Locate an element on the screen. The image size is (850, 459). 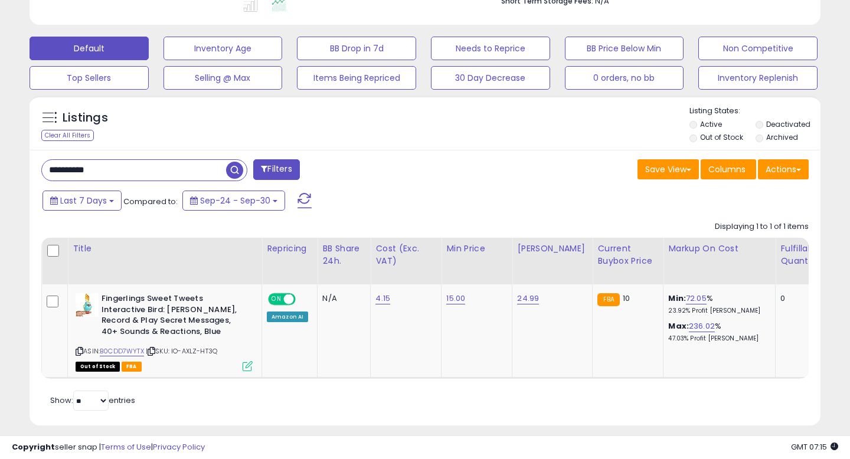
button: BB Drop in 7d is located at coordinates (356, 48).